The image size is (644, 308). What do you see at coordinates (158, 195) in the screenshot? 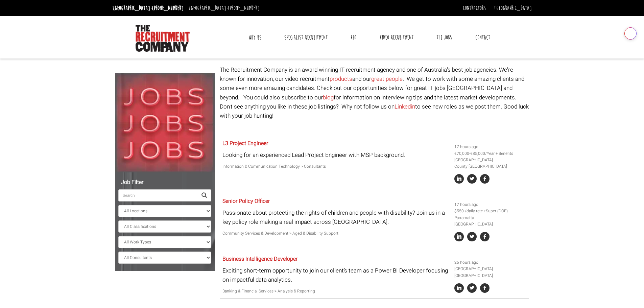
I see `input: Search` at bounding box center [158, 195].